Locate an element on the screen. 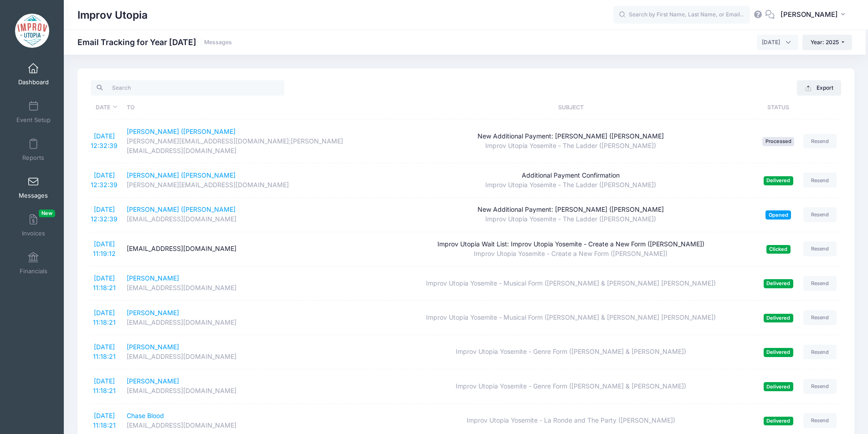 The width and height of the screenshot is (868, 434). span: Reports is located at coordinates (33, 158).